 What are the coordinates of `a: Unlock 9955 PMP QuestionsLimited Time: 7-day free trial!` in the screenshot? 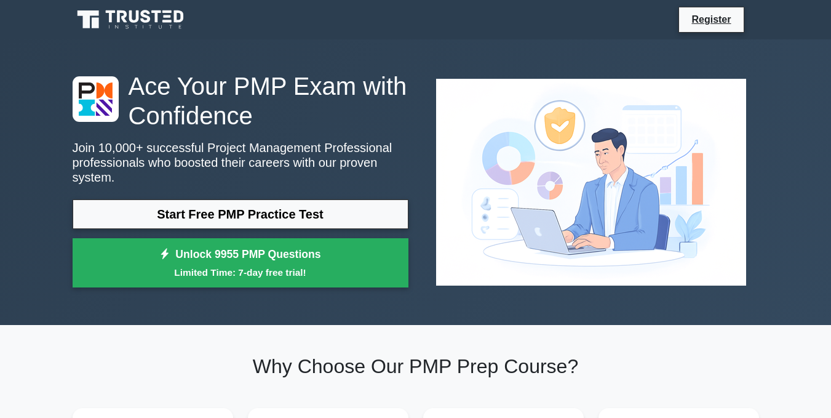 It's located at (241, 263).